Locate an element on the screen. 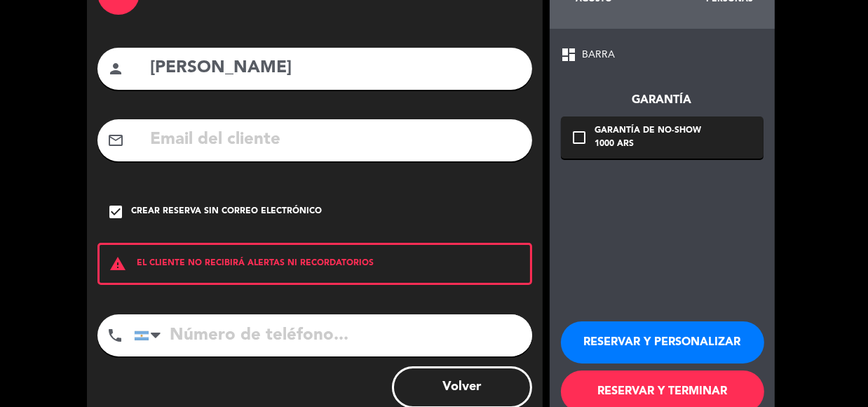 This screenshot has height=407, width=868. span: dashboard is located at coordinates (570, 55).